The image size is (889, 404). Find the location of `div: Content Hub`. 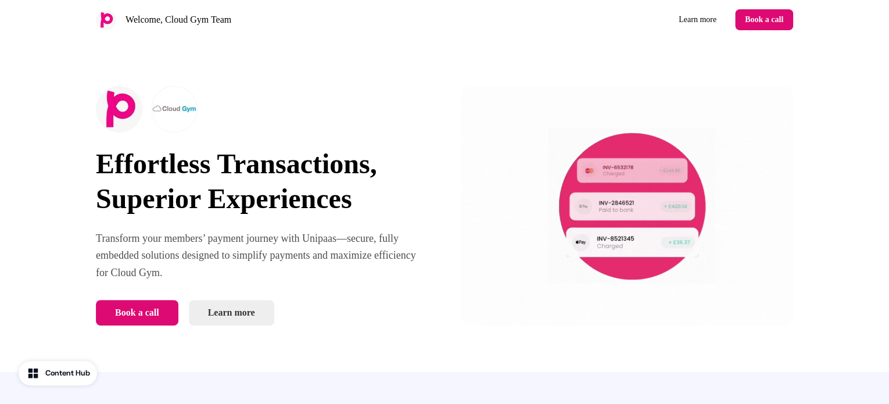

div: Content Hub is located at coordinates (67, 373).